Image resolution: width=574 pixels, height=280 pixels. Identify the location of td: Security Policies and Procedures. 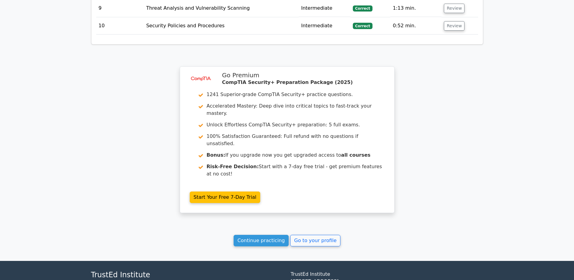
(221, 26).